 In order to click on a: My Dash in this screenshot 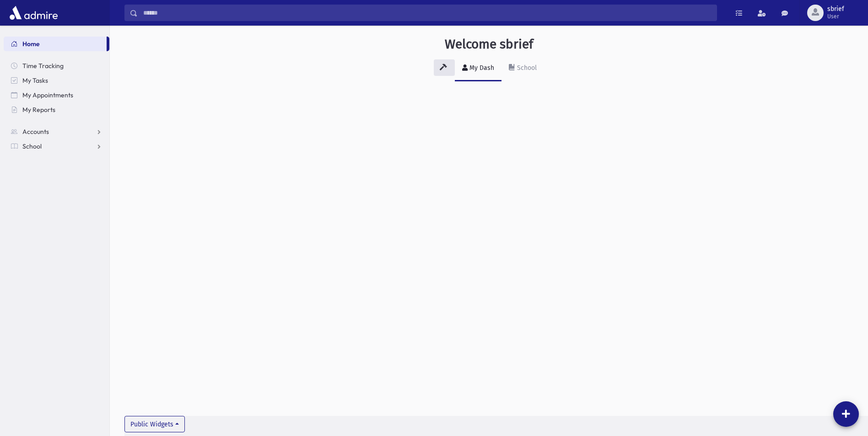, I will do `click(478, 68)`.